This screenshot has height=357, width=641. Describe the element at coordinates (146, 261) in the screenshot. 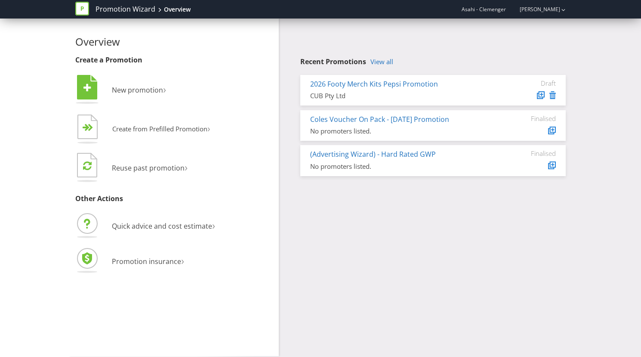

I see `span: Promotion insurance` at that location.